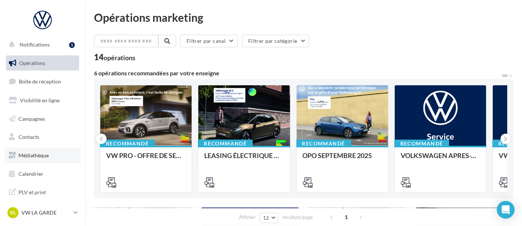  Describe the element at coordinates (266, 218) in the screenshot. I see `span: 12` at that location.